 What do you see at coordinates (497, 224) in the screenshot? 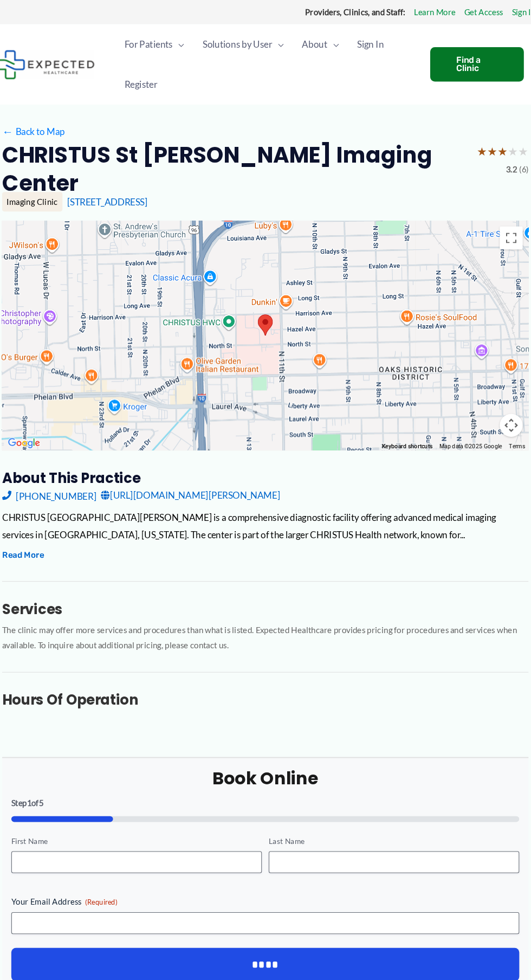
I see `button: Toggle fullscreen view` at bounding box center [497, 224].